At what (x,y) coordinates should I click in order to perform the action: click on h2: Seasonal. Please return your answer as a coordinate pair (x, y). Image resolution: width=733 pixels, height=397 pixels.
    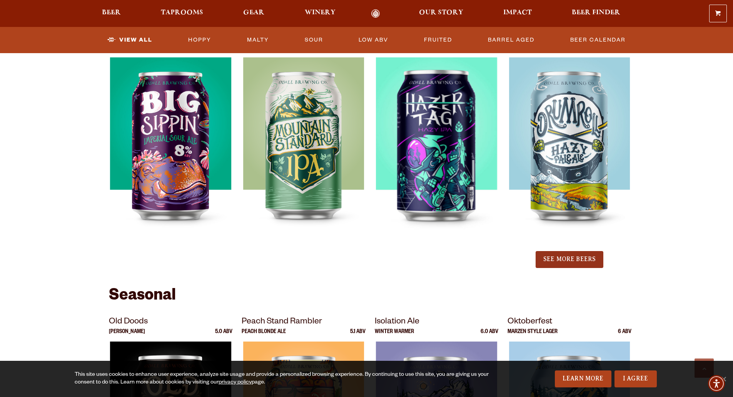
    Looking at the image, I should click on (367, 297).